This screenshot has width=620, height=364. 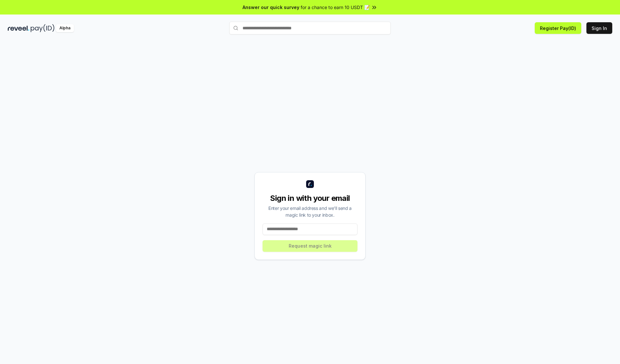 What do you see at coordinates (335, 7) in the screenshot?
I see `span: for a chance to earn 10 USDT 📝` at bounding box center [335, 7].